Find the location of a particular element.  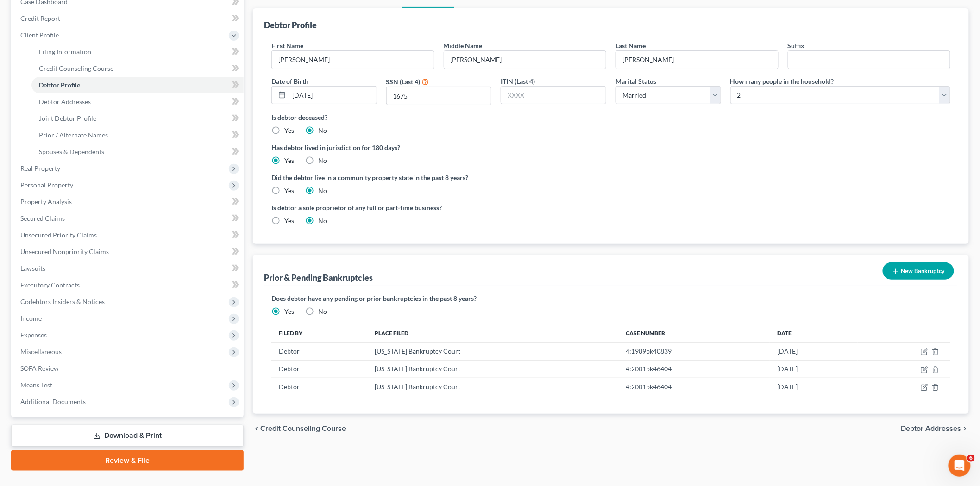

label: Last Name is located at coordinates (630, 45).